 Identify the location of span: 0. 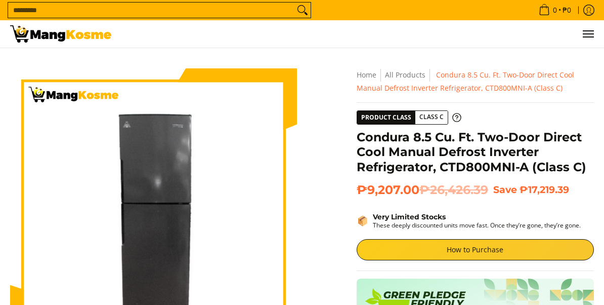
(555, 10).